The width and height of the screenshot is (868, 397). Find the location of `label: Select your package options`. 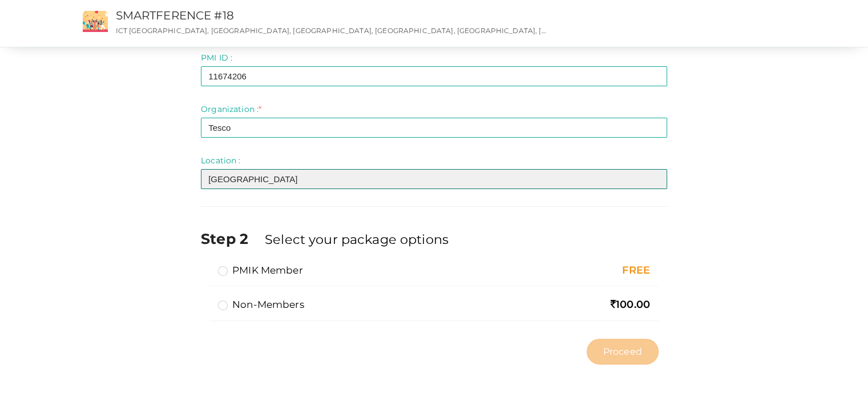

label: Select your package options is located at coordinates (357, 240).